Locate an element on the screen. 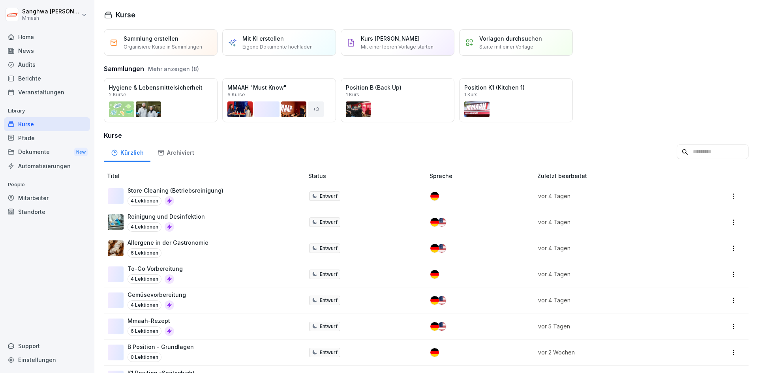 The image size is (758, 373). p: Sammlung erstellen is located at coordinates (151, 38).